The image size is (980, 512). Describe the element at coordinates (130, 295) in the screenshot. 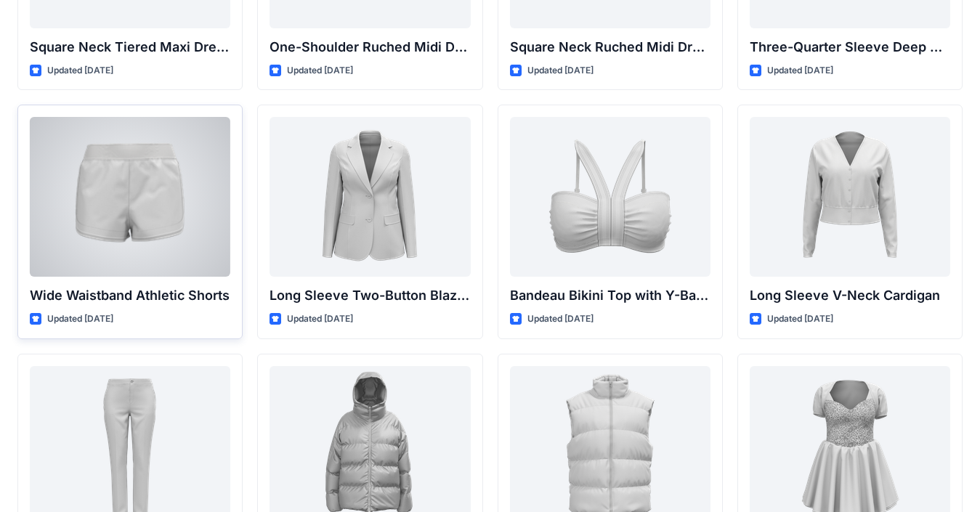

I see `p: Wide Waistband Athletic Shorts` at that location.